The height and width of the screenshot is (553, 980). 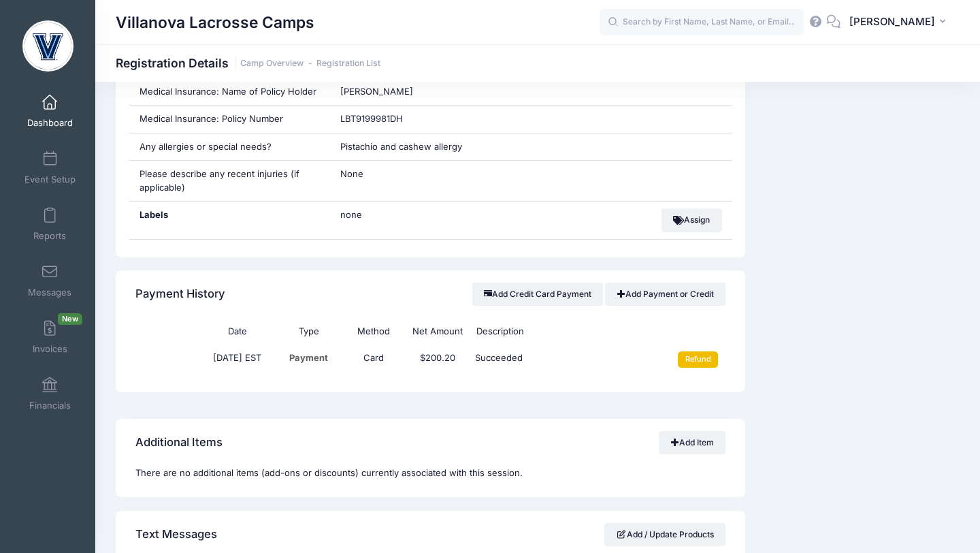 I want to click on div: Medical Insurance: Name of Policy Holder, so click(x=230, y=92).